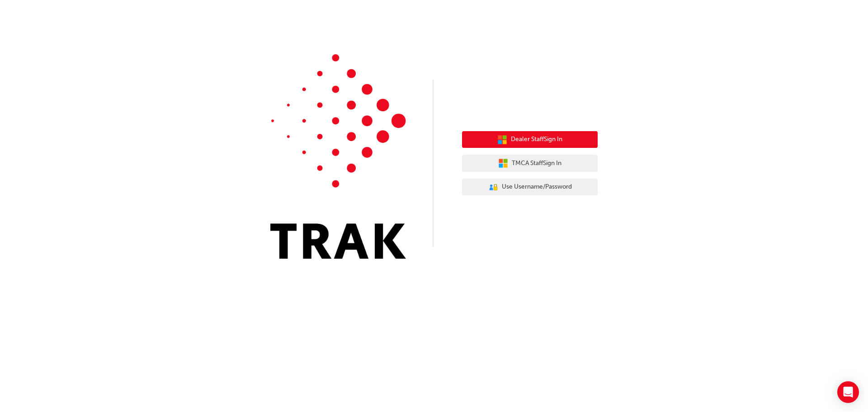 The image size is (868, 412). What do you see at coordinates (530, 188) in the screenshot?
I see `button: Use Username/Password` at bounding box center [530, 188].